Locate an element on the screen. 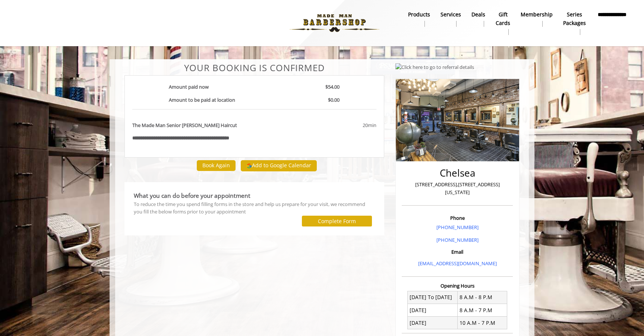  b: Deals is located at coordinates (478, 14).